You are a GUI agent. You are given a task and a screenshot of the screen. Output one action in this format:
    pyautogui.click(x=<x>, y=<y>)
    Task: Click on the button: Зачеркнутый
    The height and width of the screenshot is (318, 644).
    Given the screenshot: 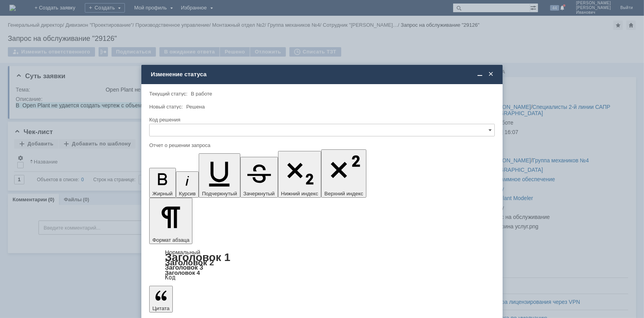 What is the action you would take?
    pyautogui.click(x=259, y=177)
    